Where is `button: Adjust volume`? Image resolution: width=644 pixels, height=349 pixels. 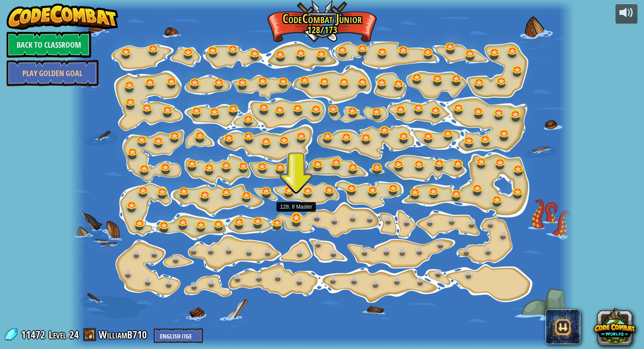 button: Adjust volume is located at coordinates (626, 14).